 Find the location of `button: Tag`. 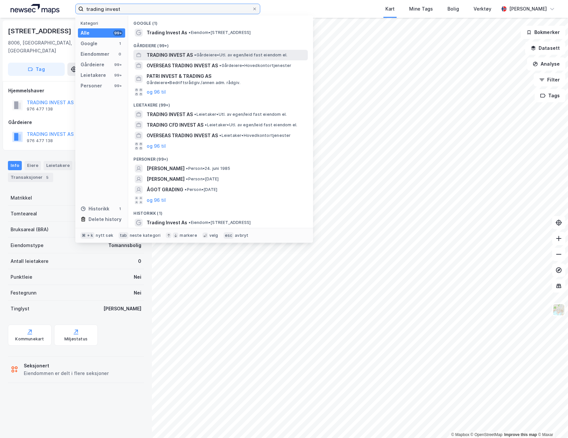

button: Tag is located at coordinates (36, 69).